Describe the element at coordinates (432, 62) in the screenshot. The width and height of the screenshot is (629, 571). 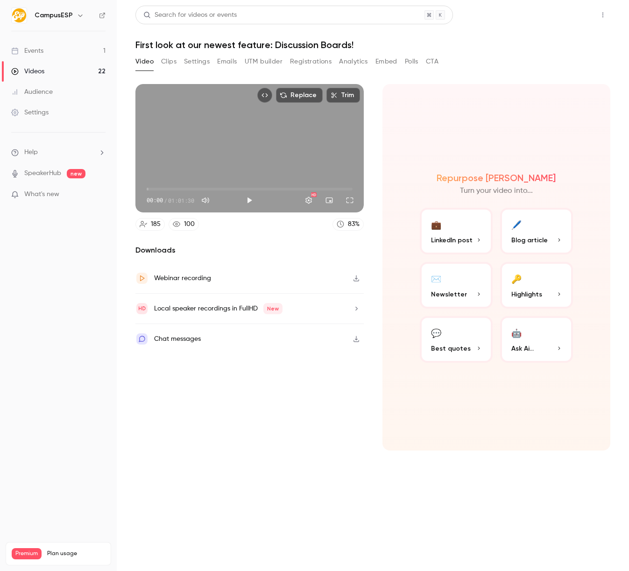
I see `button: CTA` at that location.